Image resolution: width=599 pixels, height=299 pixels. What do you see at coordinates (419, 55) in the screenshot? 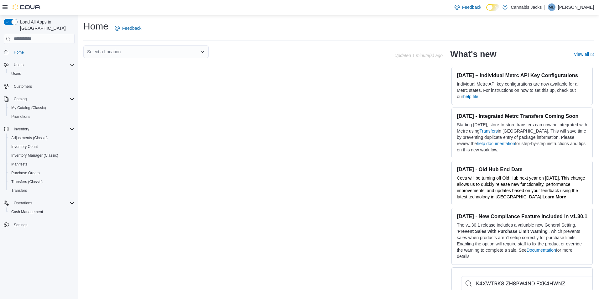
I see `p: Updated 1 minute(s) ago` at bounding box center [419, 55].